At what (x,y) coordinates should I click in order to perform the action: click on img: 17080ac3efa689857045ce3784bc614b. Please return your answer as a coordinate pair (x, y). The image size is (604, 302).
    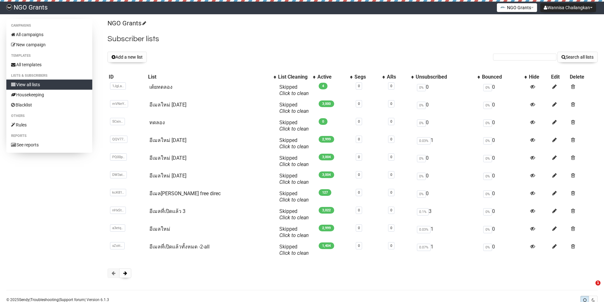
    Looking at the image, I should click on (9, 7).